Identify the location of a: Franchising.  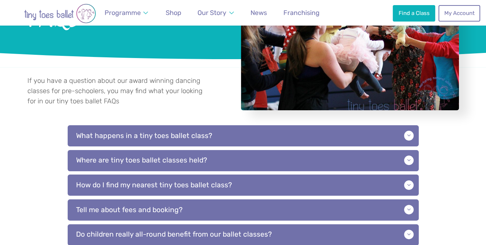
(301, 13).